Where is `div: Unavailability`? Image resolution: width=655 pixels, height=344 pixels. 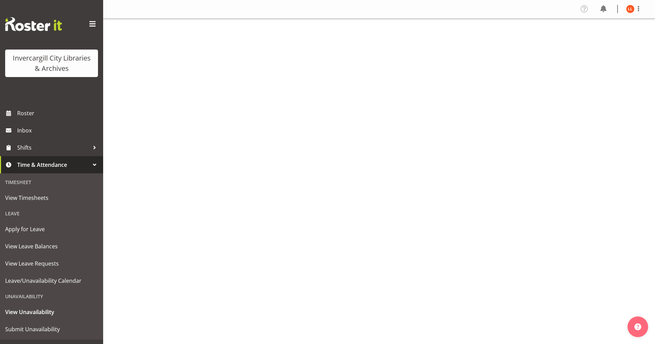 div: Unavailability is located at coordinates (52, 296).